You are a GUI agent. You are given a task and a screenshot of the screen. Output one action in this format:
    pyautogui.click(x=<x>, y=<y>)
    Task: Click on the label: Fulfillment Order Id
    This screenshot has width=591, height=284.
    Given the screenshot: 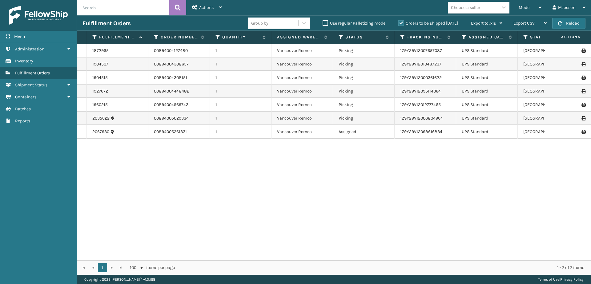 What is the action you would take?
    pyautogui.click(x=118, y=37)
    